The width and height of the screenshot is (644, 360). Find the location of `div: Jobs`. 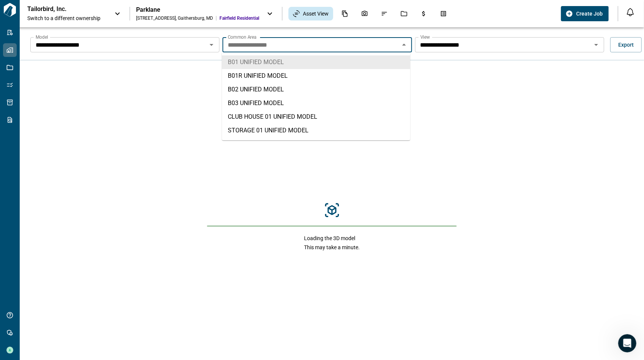

div: Jobs is located at coordinates (404, 13).